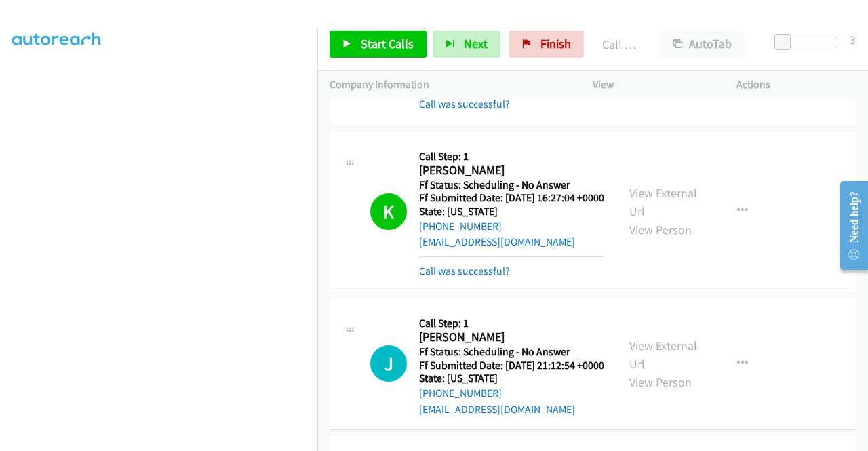 The width and height of the screenshot is (868, 451). I want to click on div: The call is yet to be attempted, so click(389, 363).